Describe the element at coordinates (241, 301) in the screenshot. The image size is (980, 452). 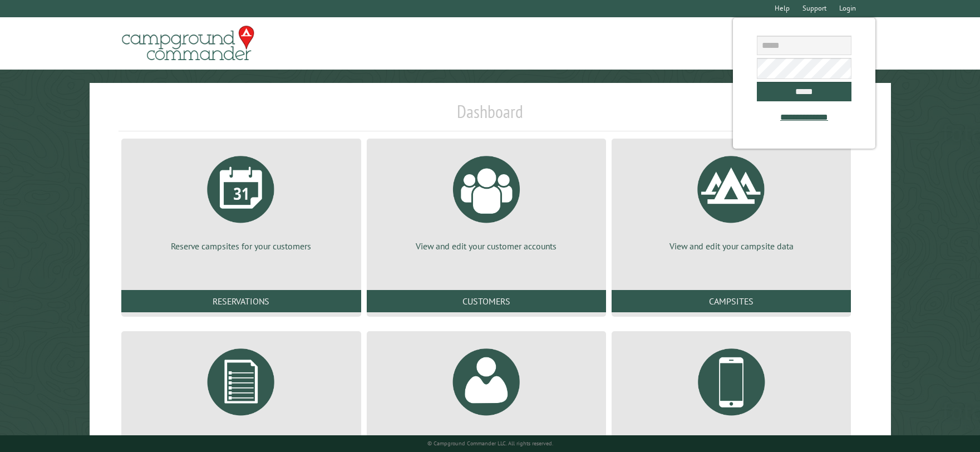
I see `a: Reservations` at that location.